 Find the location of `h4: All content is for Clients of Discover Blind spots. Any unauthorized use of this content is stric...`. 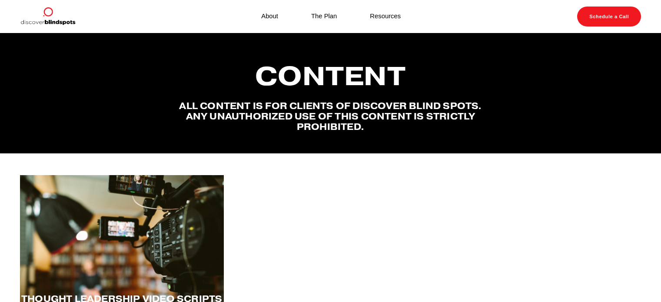

h4: All content is for Clients of Discover Blind spots. Any unauthorized use of this content is stric... is located at coordinates (330, 117).